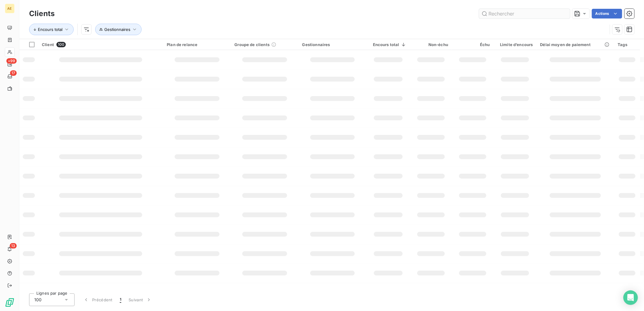 Image resolution: width=644 pixels, height=311 pixels. Describe the element at coordinates (10, 65) in the screenshot. I see `a: +99` at that location.